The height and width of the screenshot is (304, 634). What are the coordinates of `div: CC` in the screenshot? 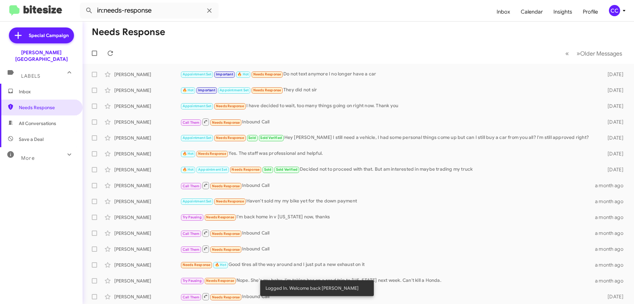 It's located at (615, 11).